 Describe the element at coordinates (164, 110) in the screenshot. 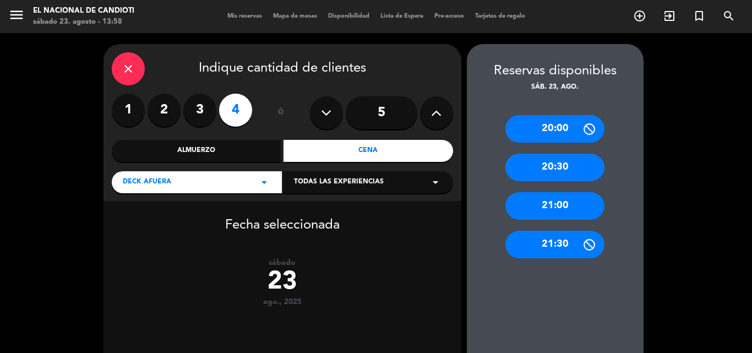

I see `label: 2` at that location.